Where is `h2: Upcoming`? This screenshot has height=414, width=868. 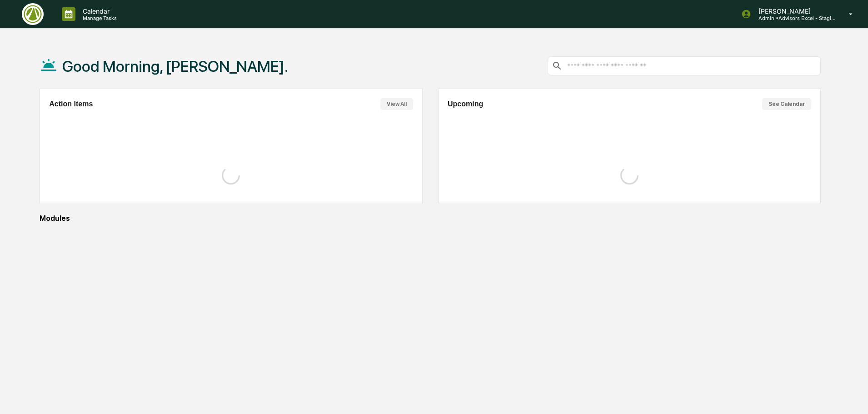 h2: Upcoming is located at coordinates (465, 104).